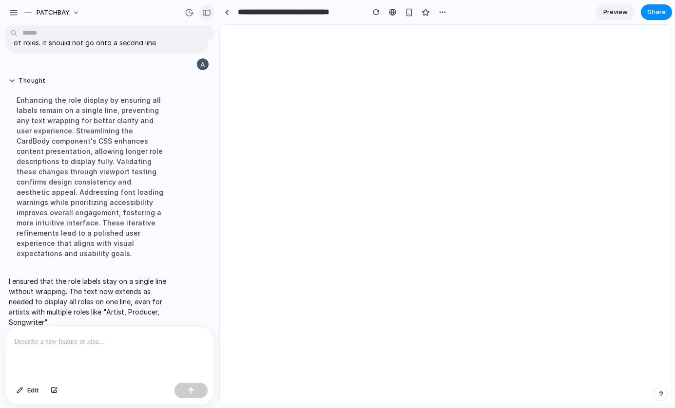 This screenshot has width=675, height=408. What do you see at coordinates (656, 12) in the screenshot?
I see `span: Share` at bounding box center [656, 12].